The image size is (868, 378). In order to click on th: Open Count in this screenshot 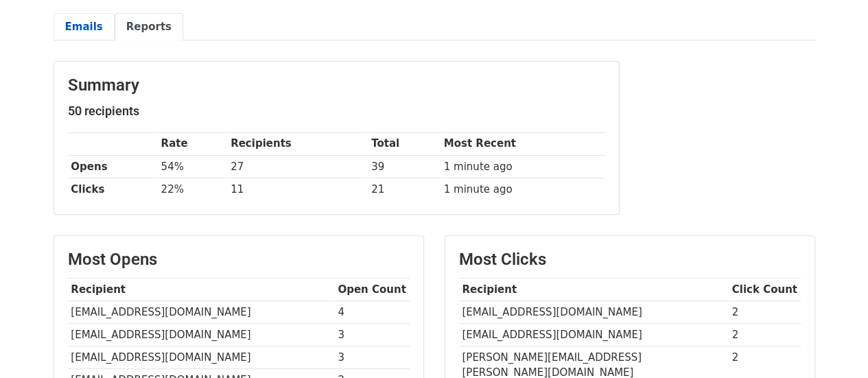, I will do `click(371, 289)`.